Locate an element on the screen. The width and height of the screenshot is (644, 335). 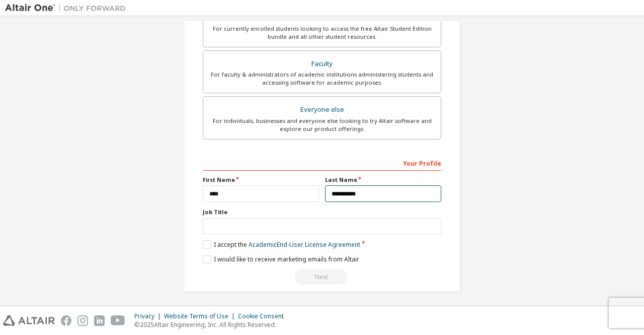
label: Last Name is located at coordinates (383, 180).